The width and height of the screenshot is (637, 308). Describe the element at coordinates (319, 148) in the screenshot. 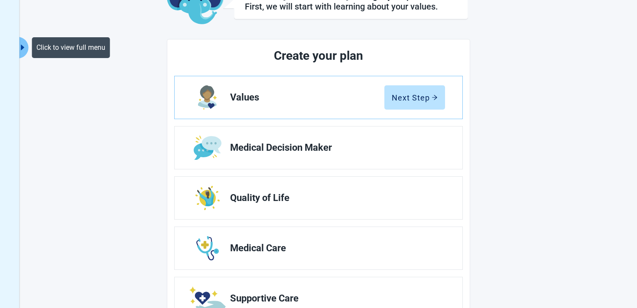

I see `a: Edit Medical Decision Maker section` at that location.